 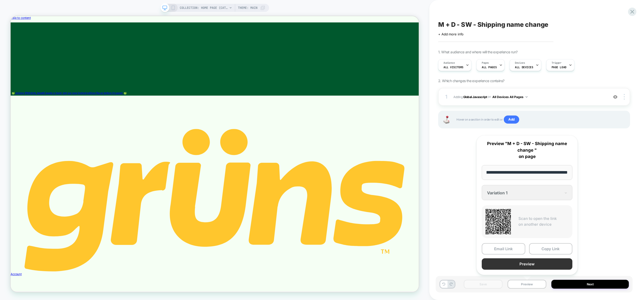 What do you see at coordinates (524, 68) in the screenshot?
I see `span: ALL DEVICES` at bounding box center [524, 68].